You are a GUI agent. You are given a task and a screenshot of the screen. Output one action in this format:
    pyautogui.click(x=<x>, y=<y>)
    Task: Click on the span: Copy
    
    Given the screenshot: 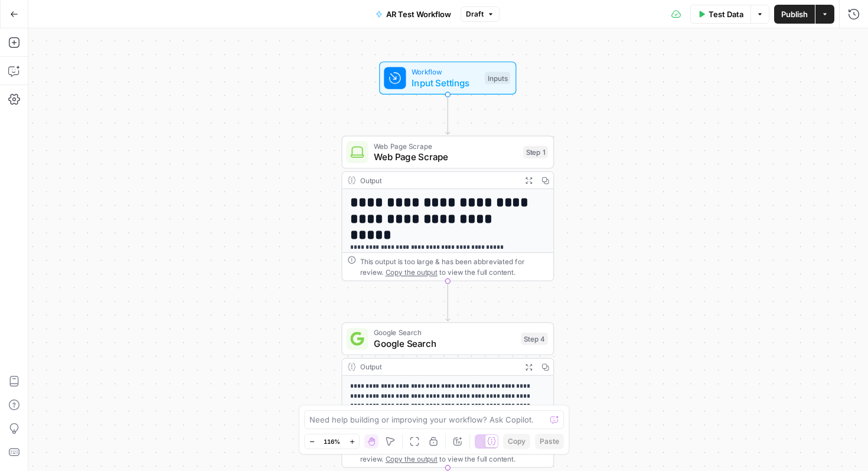 What is the action you would take?
    pyautogui.click(x=517, y=441)
    